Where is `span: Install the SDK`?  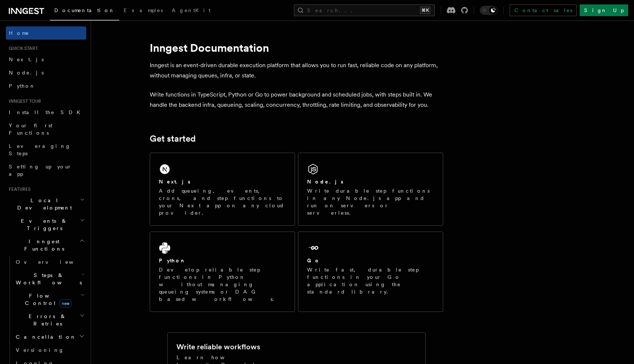 span: Install the SDK is located at coordinates (47, 112).